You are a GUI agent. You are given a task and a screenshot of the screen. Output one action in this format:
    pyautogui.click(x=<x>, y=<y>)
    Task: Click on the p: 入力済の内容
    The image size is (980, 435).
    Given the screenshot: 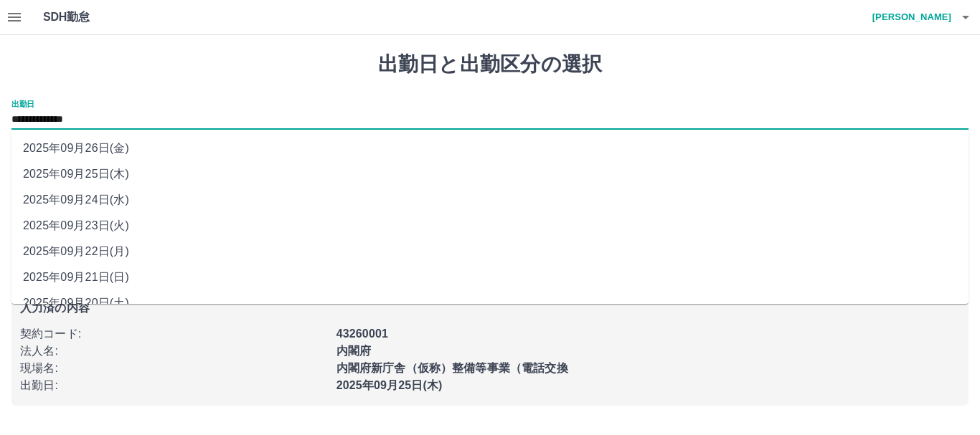 What is the action you would take?
    pyautogui.click(x=490, y=309)
    